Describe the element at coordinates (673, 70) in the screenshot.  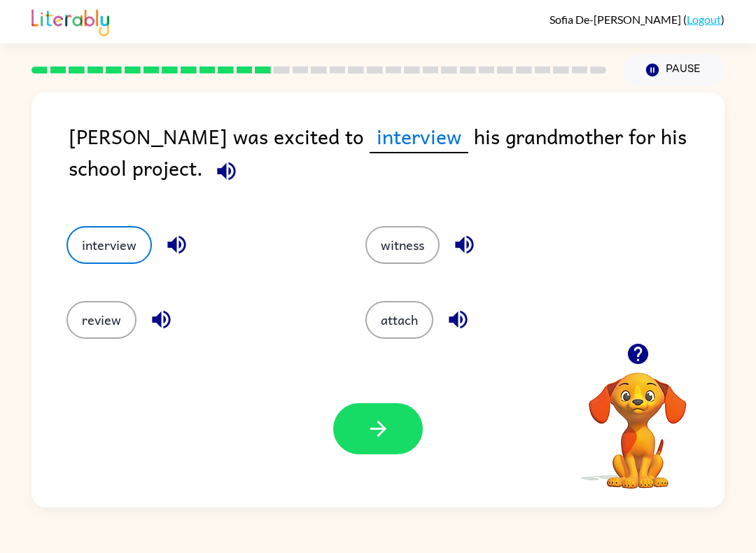
I see `button: Pause` at that location.